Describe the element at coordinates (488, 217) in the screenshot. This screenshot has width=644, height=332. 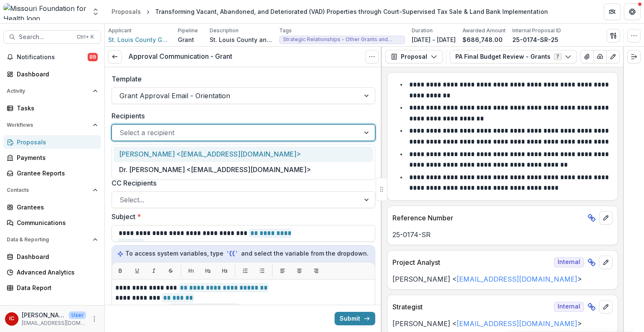
I see `p: Reference Number` at that location.